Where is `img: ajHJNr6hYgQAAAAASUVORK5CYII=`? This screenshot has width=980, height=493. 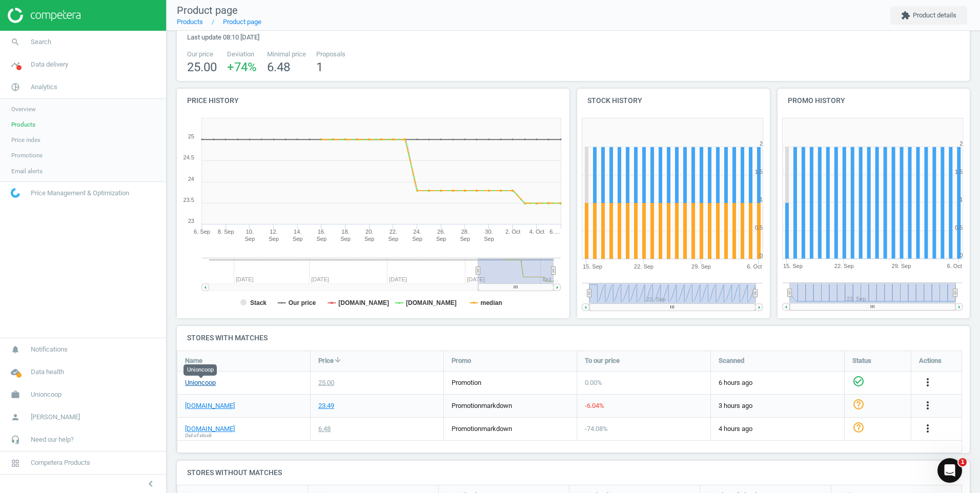
img: ajHJNr6hYgQAAAAASUVORK5CYII= is located at coordinates (44, 15).